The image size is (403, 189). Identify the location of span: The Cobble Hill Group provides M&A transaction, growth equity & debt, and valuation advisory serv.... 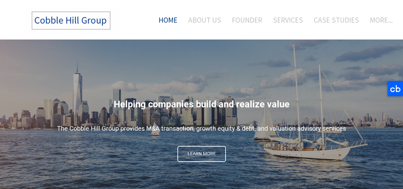
(201, 128).